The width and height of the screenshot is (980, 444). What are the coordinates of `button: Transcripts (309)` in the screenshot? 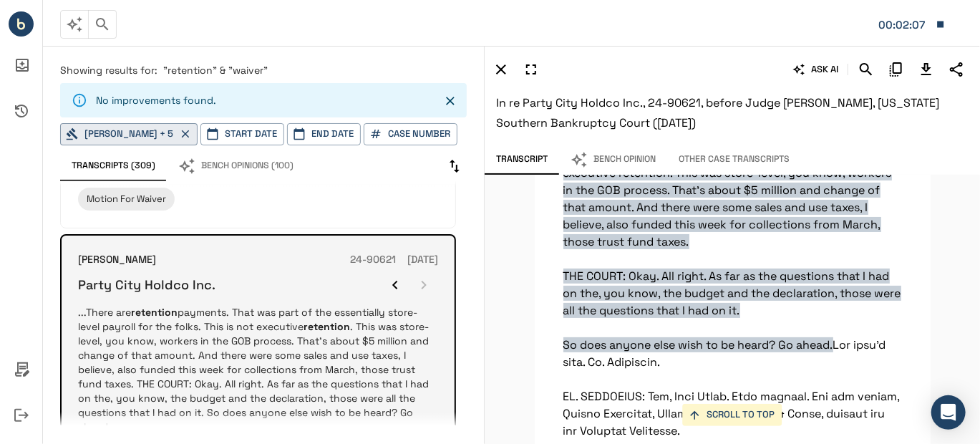 It's located at (114, 166).